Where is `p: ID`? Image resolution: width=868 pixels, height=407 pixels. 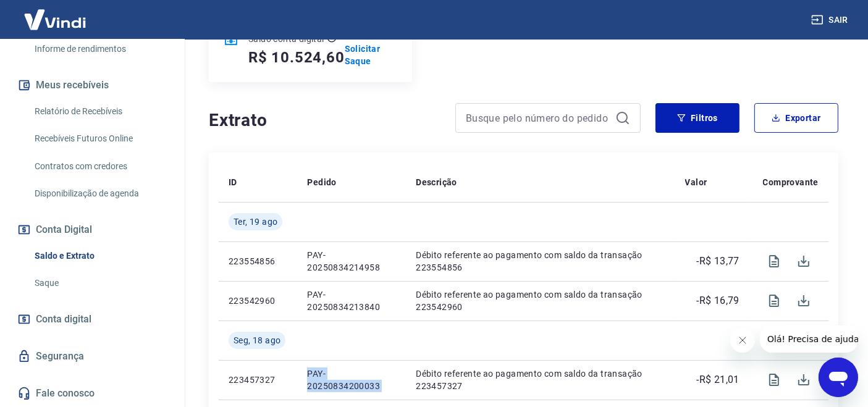
p: ID is located at coordinates (233, 182).